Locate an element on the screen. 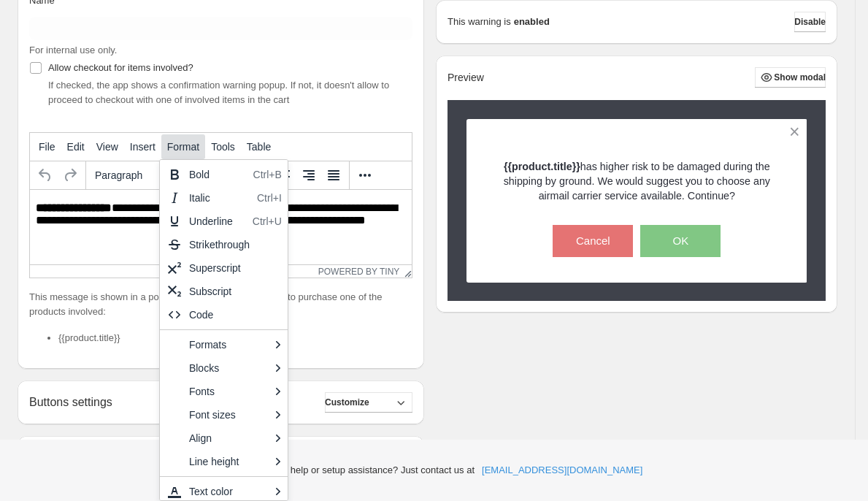 This screenshot has height=501, width=868. strong: enabled is located at coordinates (532, 22).